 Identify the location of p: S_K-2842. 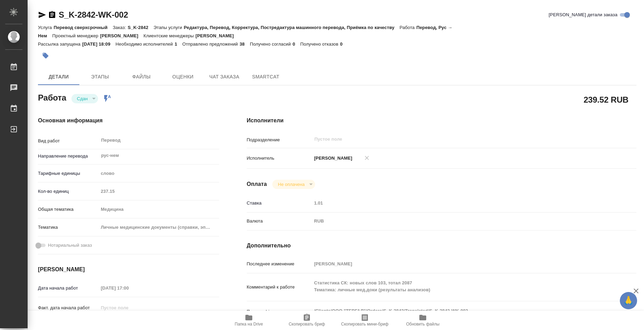
(141, 27).